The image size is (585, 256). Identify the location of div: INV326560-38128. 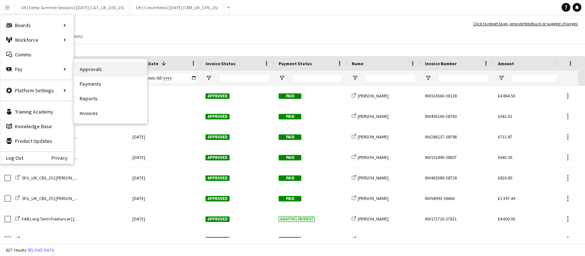
(457, 95).